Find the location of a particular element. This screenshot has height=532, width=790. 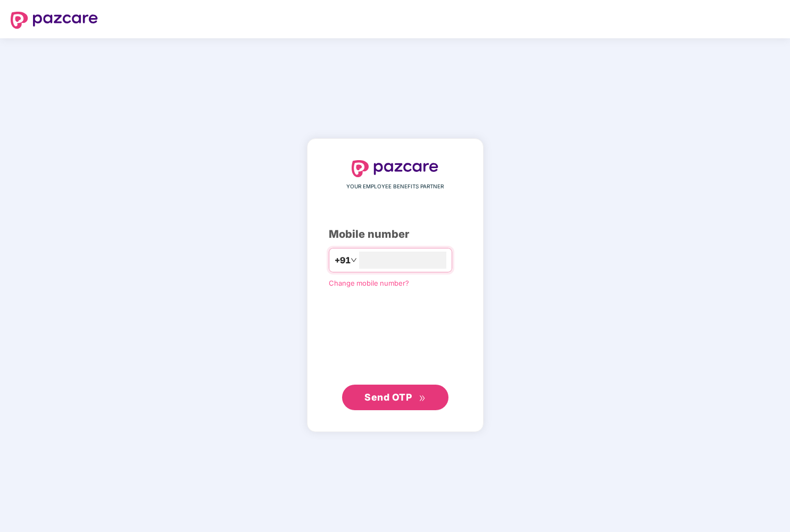

span: YOUR EMPLOYEE BENEFITS PARTNER is located at coordinates (395, 186).